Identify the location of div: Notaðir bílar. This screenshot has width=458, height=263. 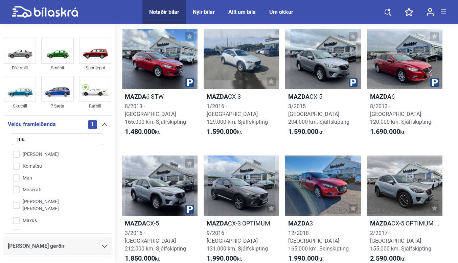
(164, 12).